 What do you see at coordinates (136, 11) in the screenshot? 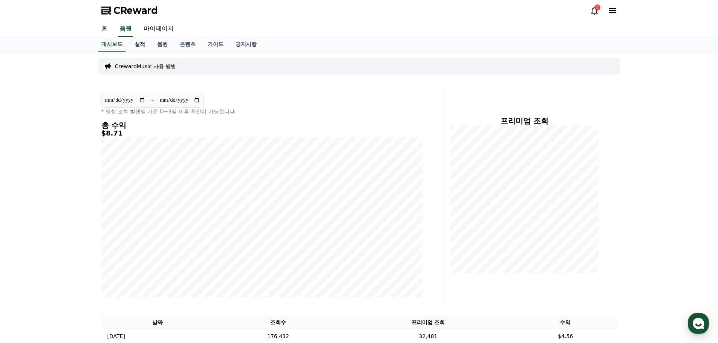
I see `span: CReward` at bounding box center [136, 11].